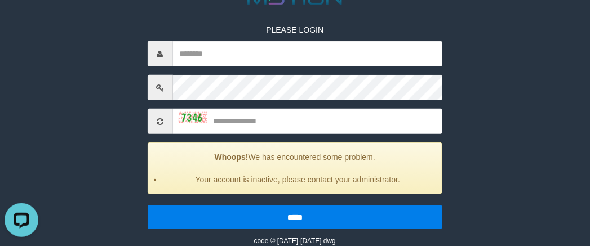 The image size is (590, 246). I want to click on strong: Whoops!, so click(232, 157).